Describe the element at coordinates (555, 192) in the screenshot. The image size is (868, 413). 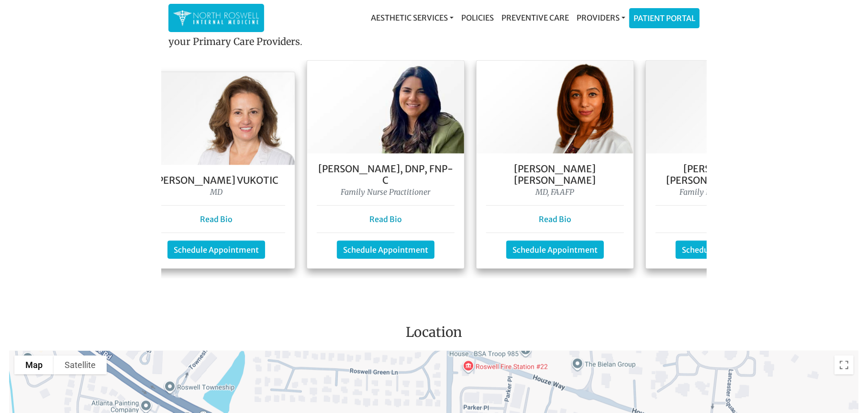
I see `i: MD, FAAFP` at that location.